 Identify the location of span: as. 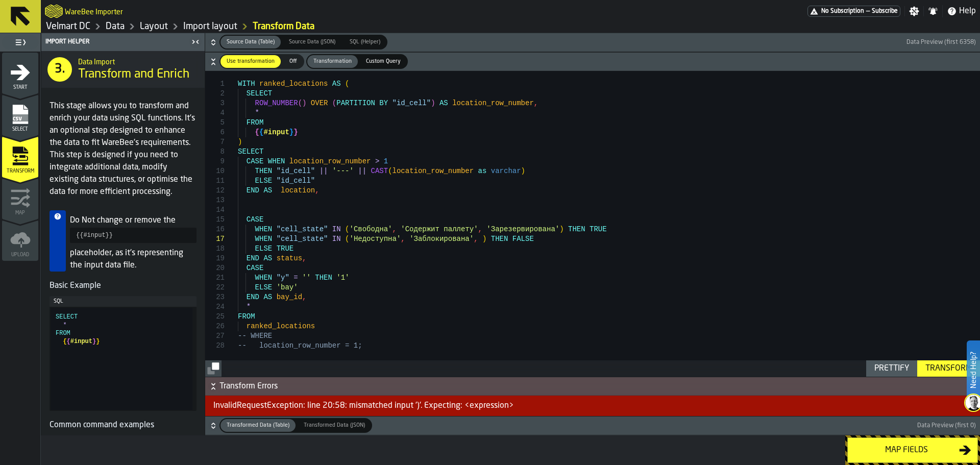
(482, 171).